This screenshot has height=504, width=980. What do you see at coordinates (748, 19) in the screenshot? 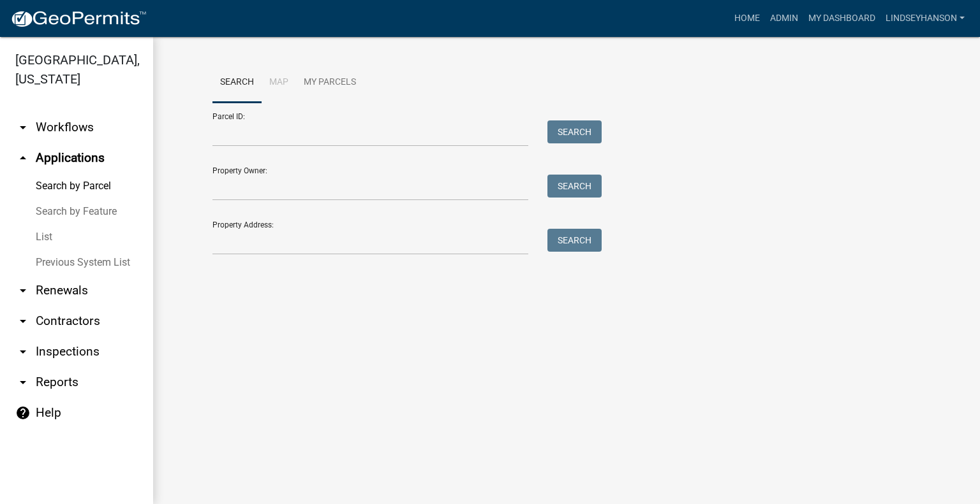
I see `a: Home` at bounding box center [748, 19].